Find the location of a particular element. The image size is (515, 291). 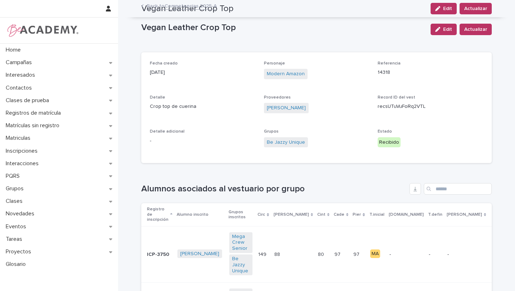

p: Crop top de cuerina is located at coordinates (203, 106).